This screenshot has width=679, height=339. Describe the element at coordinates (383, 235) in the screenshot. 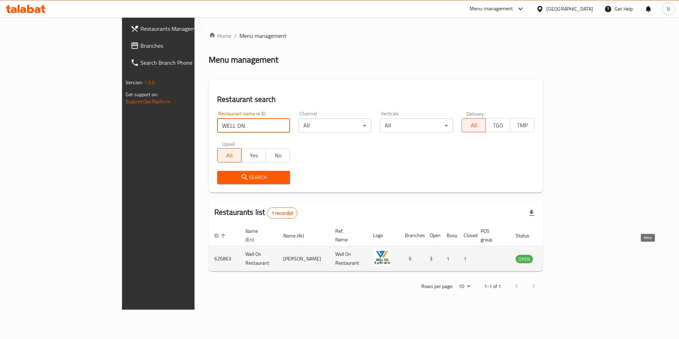

I see `th: Logo` at that location.